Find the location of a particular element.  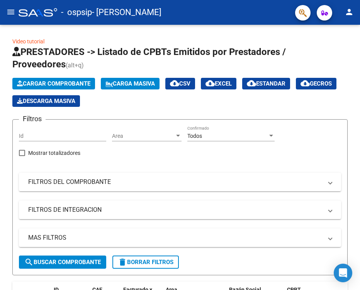

mat-icon: person is located at coordinates (349, 12).